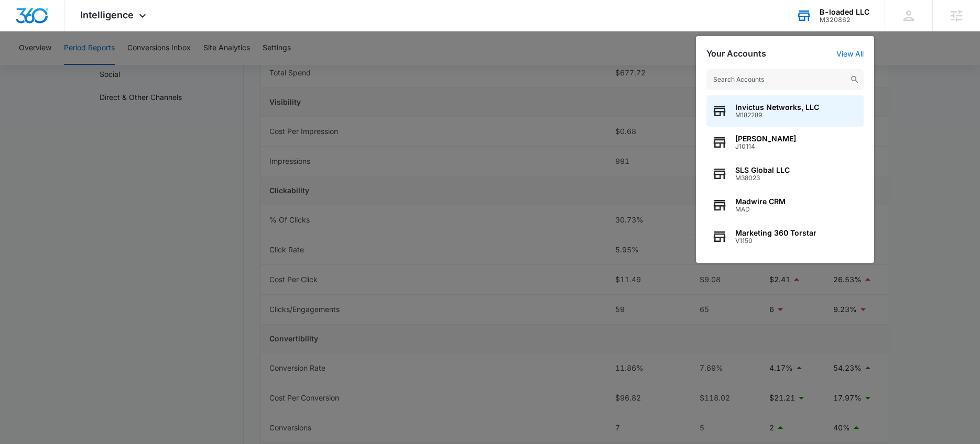  I want to click on a: View All, so click(850, 54).